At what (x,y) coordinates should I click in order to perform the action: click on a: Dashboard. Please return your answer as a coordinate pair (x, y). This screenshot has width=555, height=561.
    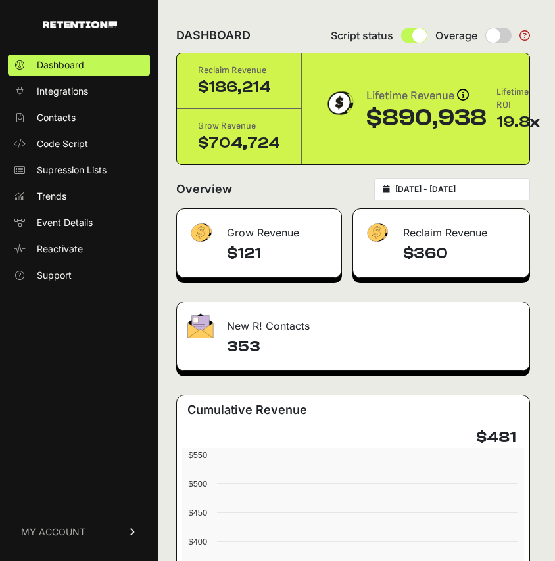
    Looking at the image, I should click on (79, 65).